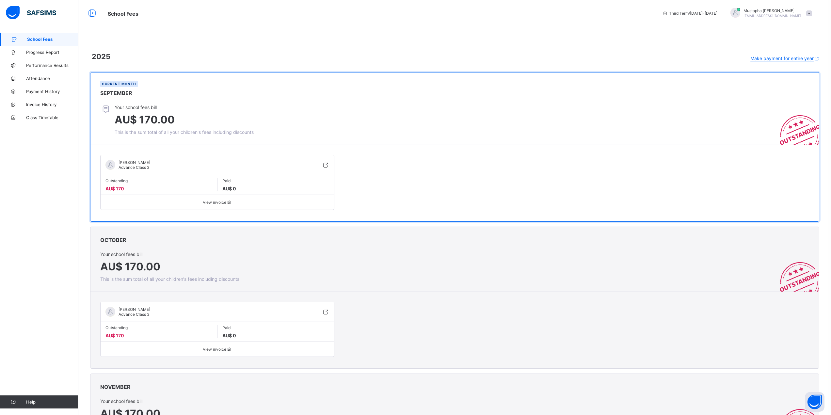 This screenshot has width=831, height=415. I want to click on span: 2025, so click(101, 57).